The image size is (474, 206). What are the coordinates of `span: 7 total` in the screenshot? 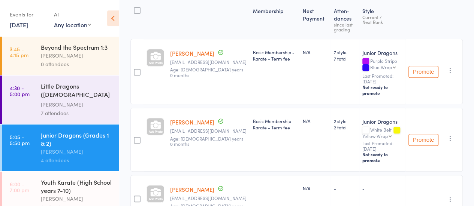 It's located at (344, 58).